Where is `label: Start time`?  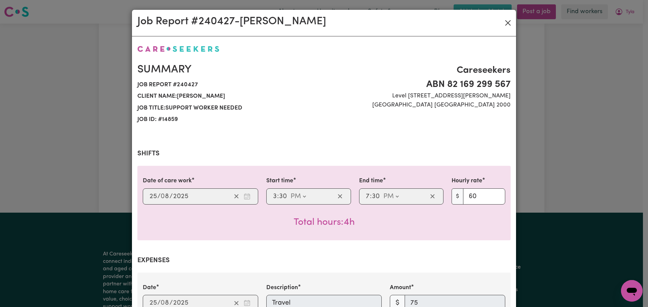 label: Start time is located at coordinates (280, 181).